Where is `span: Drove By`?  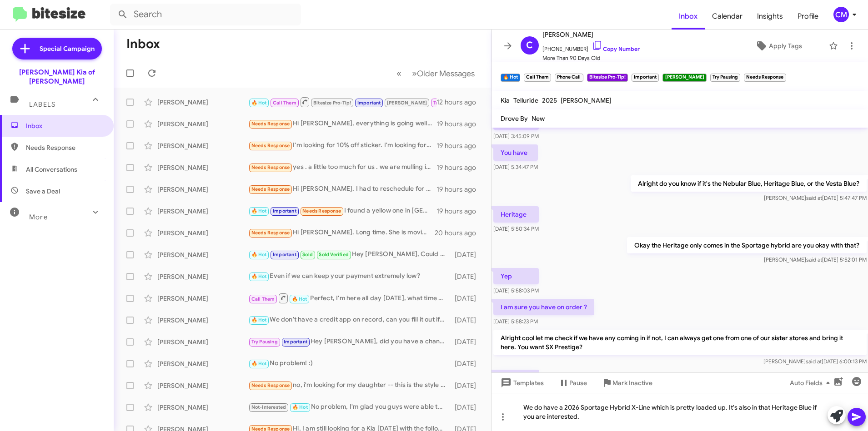
span: Drove By is located at coordinates (514, 119).